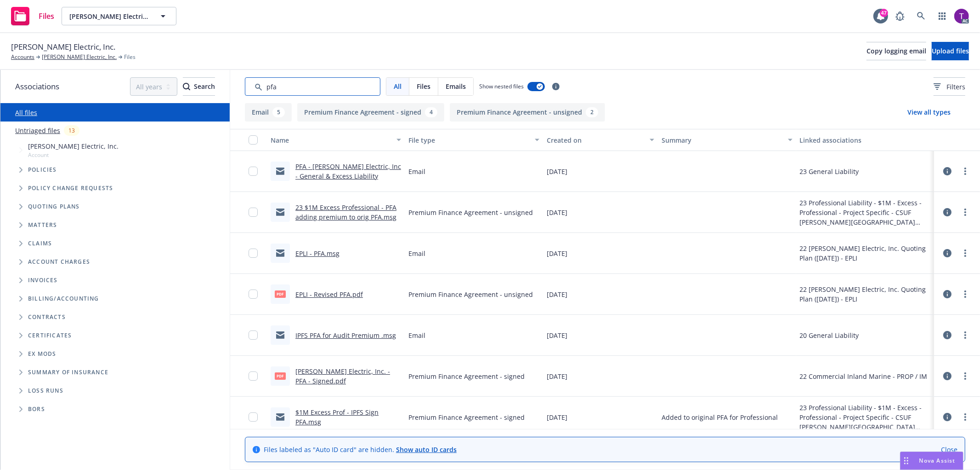 The height and width of the screenshot is (470, 980). What do you see at coordinates (469, 140) in the screenshot?
I see `div: File type` at bounding box center [469, 140].